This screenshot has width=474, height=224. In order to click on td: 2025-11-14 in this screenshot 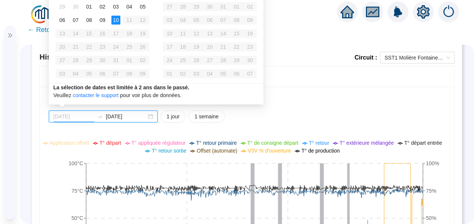, I will do `click(223, 34)`.